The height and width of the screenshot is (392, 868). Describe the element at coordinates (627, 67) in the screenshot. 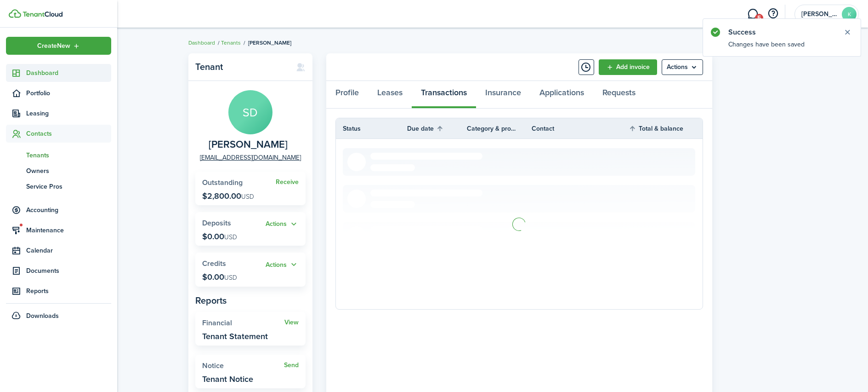

I see `a: Add invoice` at that location.